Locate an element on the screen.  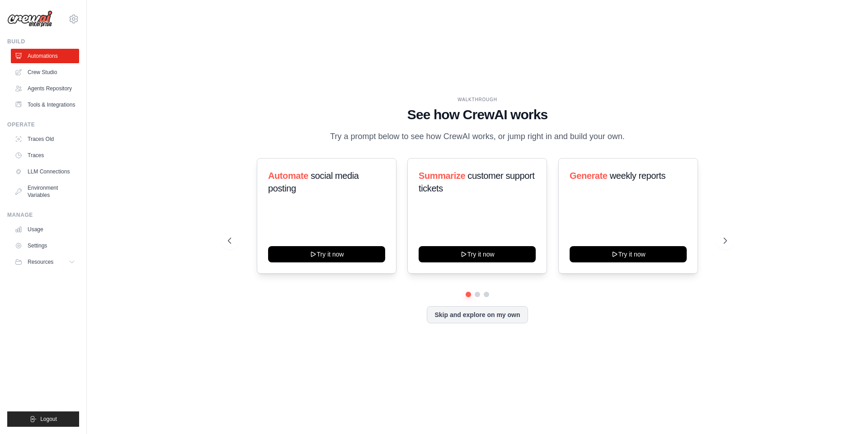
a: Usage is located at coordinates (45, 229).